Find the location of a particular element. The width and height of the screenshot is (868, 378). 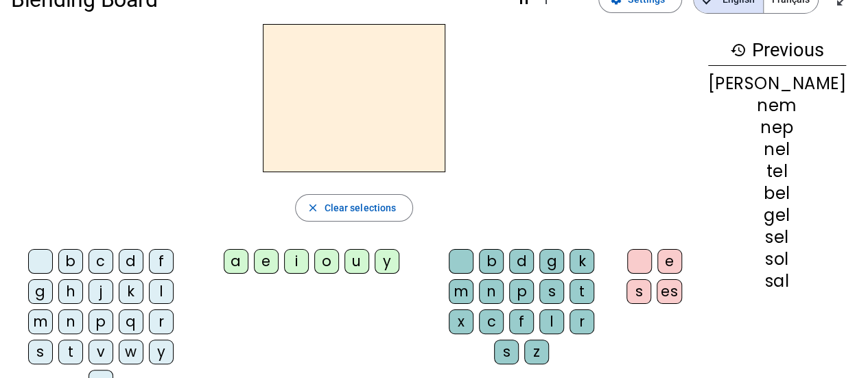

div: tel is located at coordinates (777, 171).